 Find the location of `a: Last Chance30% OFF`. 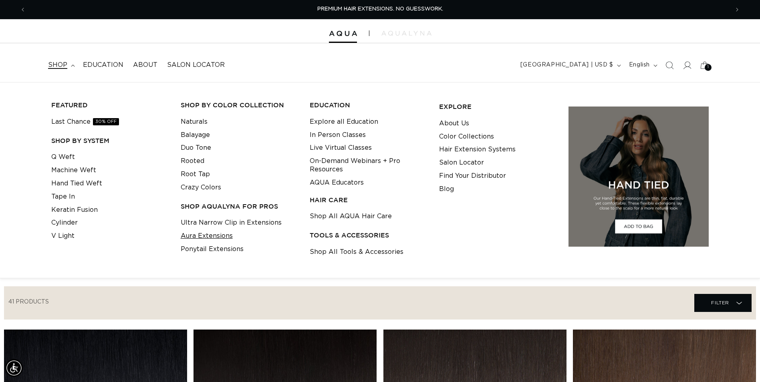

a: Last Chance30% OFF is located at coordinates (85, 122).